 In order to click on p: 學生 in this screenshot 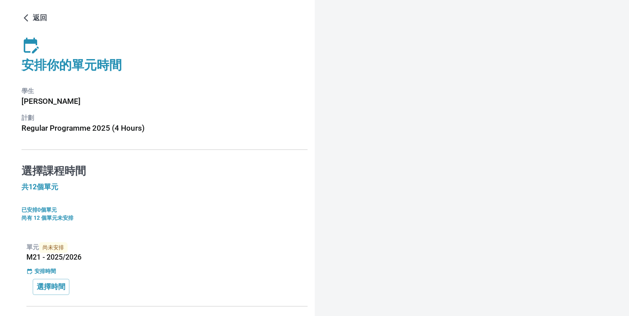, I will do `click(164, 91)`.